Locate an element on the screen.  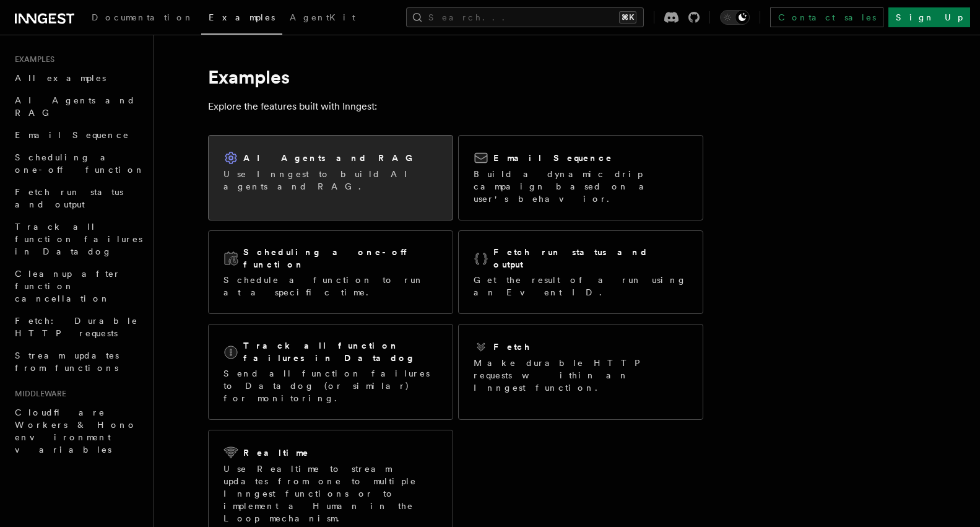
a: AI Agents and RAG is located at coordinates (77, 106).